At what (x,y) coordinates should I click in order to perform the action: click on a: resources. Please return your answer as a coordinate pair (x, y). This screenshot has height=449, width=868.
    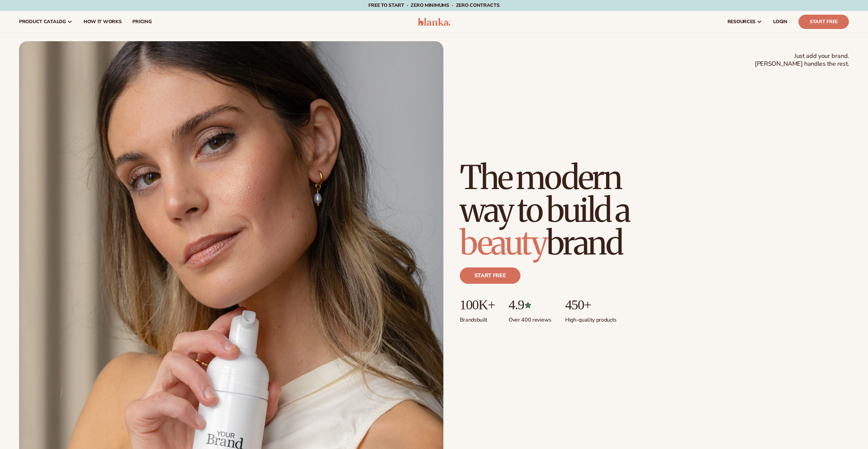
    Looking at the image, I should click on (745, 22).